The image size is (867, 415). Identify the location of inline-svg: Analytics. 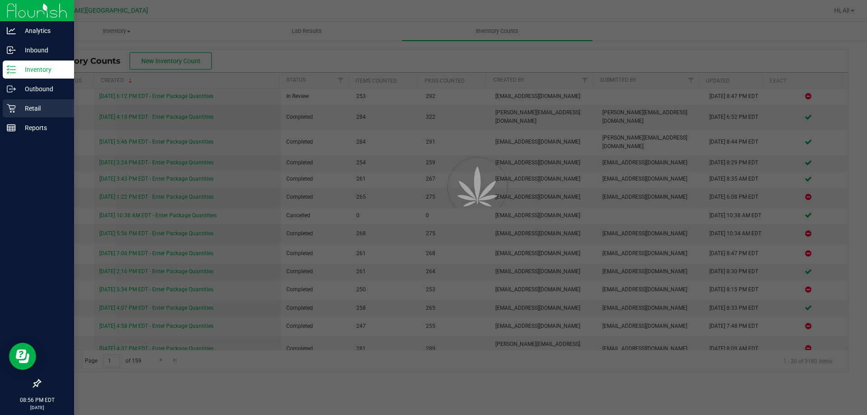
(11, 31).